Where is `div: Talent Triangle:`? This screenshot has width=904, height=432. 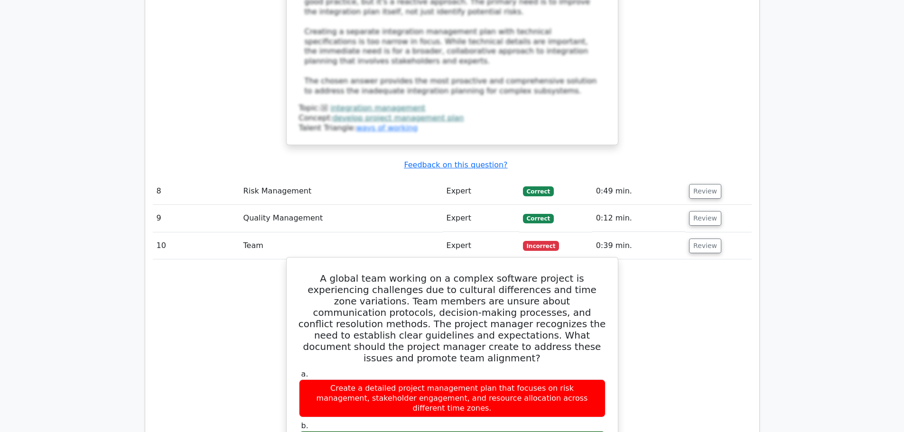 div: Talent Triangle: is located at coordinates (452, 118).